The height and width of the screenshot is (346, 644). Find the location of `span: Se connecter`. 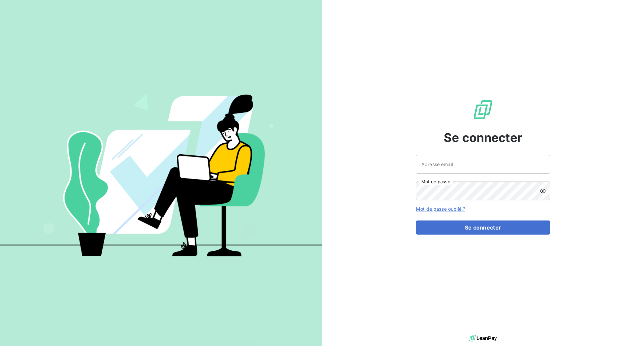

span: Se connecter is located at coordinates (483, 138).